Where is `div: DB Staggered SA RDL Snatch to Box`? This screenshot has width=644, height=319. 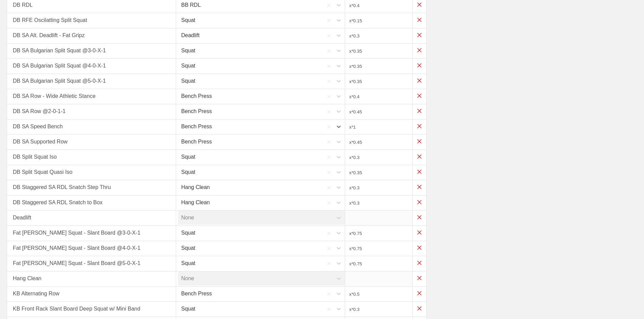
div: DB Staggered SA RDL Snatch to Box is located at coordinates (91, 203).